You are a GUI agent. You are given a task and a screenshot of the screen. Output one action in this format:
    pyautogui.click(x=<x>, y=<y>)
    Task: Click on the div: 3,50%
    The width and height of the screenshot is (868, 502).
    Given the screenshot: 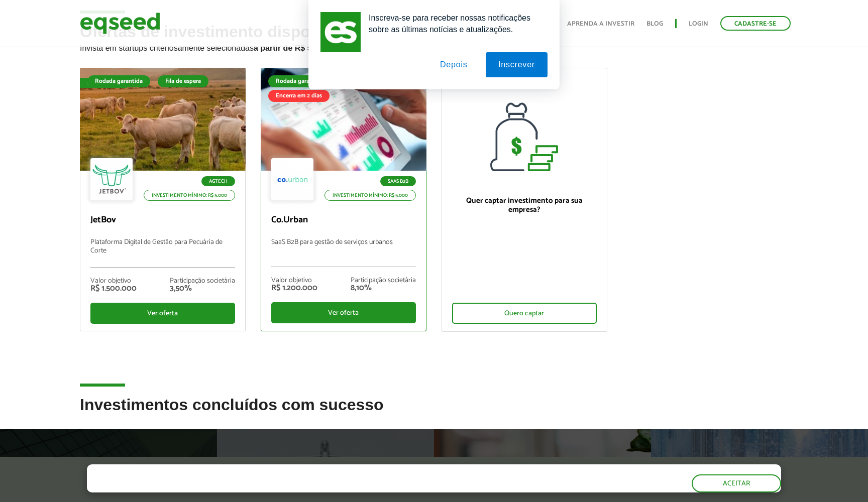 What is the action you would take?
    pyautogui.click(x=202, y=288)
    